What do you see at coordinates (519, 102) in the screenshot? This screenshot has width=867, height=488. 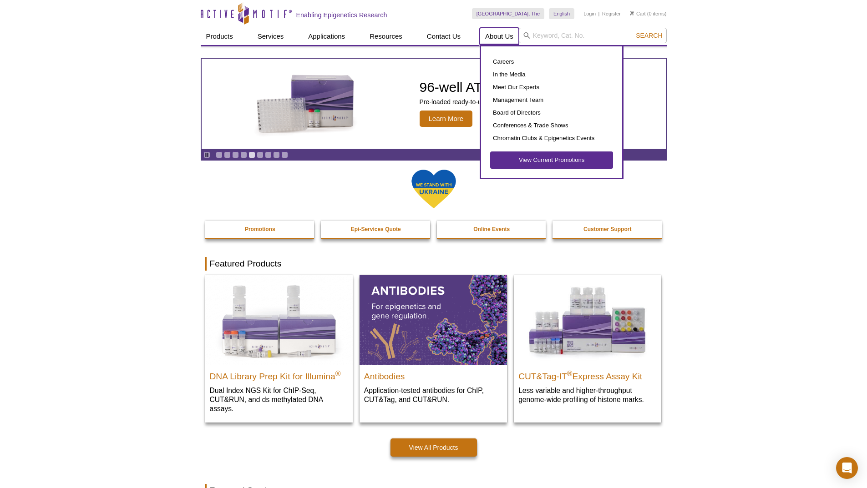 I see `p: Pre-loaded ready-to-use Tn5 transposomes and ATAC-Seq Buffer Set.` at bounding box center [519, 102].